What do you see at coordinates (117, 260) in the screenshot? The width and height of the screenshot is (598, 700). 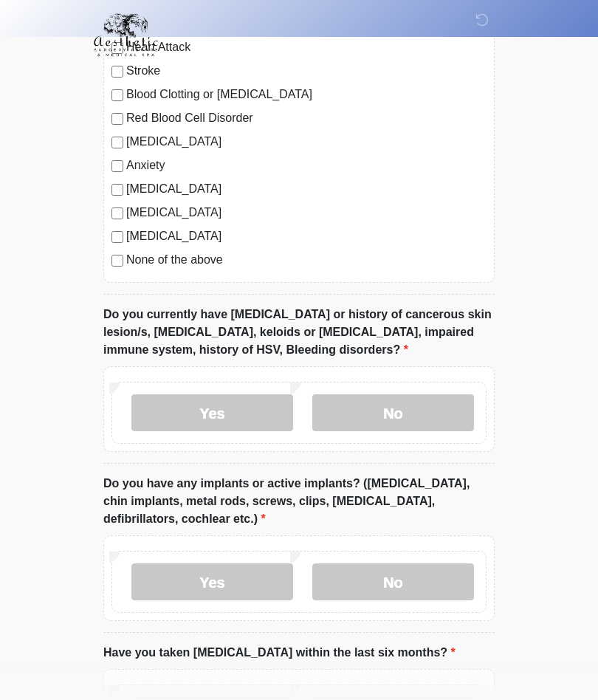 I see `input: None of the above` at bounding box center [117, 260].